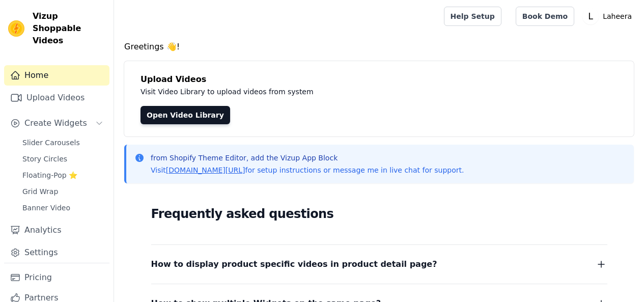  Describe the element at coordinates (378, 47) in the screenshot. I see `h4: Greetings 👋!` at that location.